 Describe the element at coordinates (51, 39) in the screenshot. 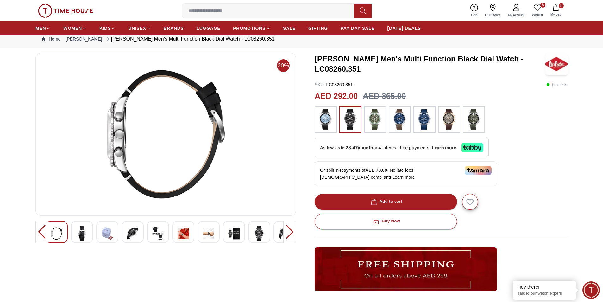

I see `a: Home` at that location.